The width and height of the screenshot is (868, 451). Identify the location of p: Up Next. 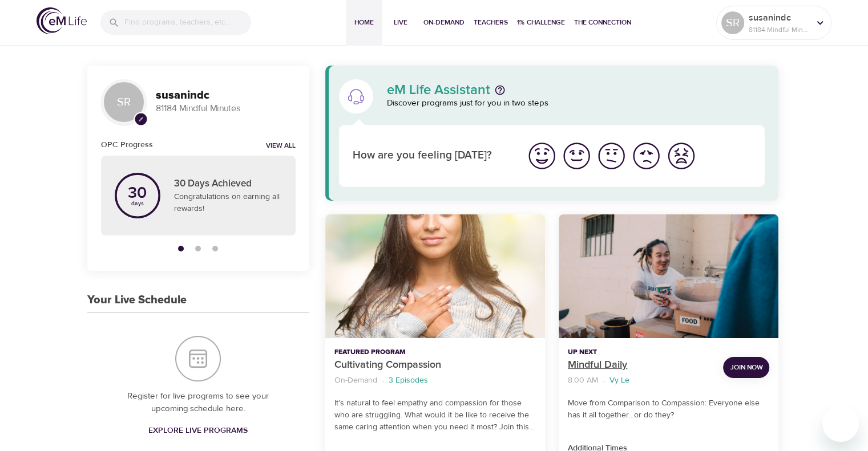
(641, 352).